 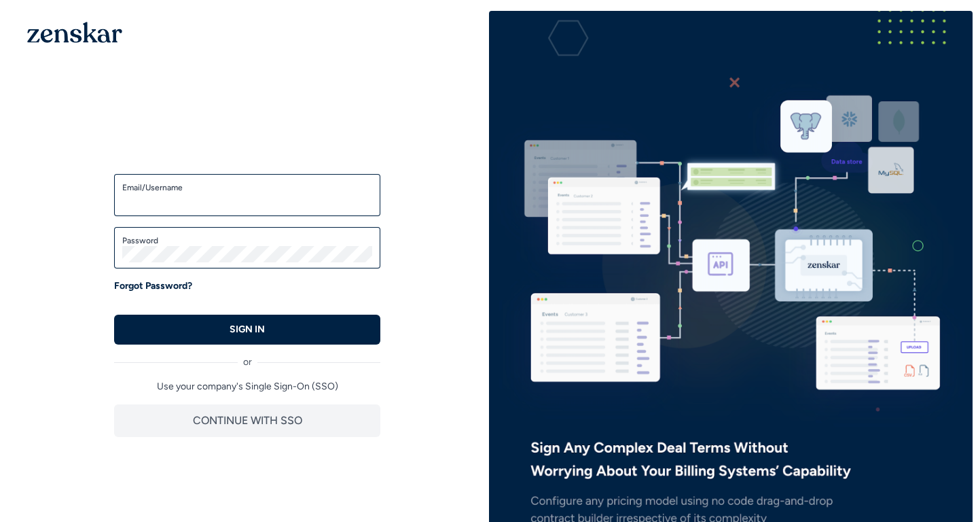 What do you see at coordinates (247, 420) in the screenshot?
I see `button: CONTINUE WITH SSO` at bounding box center [247, 420].